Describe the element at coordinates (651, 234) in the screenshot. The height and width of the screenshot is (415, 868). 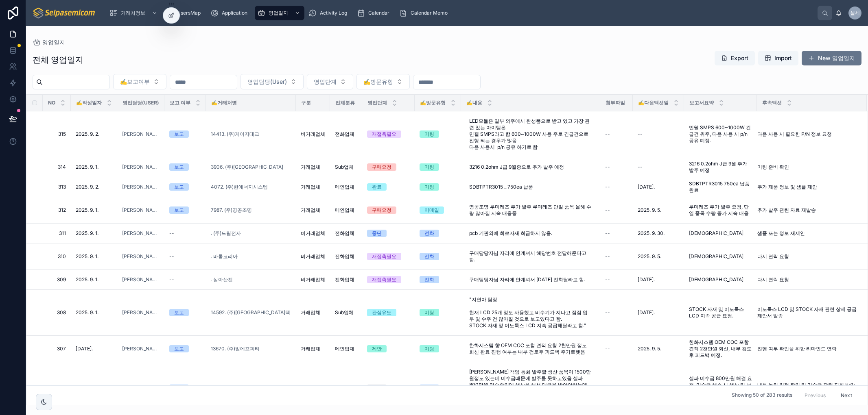
I see `span: 2025. 9. 30.` at that location.